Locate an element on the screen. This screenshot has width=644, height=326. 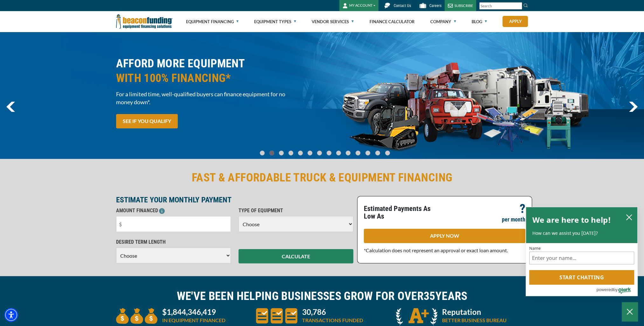
img: Right Navigator is located at coordinates (634, 107).